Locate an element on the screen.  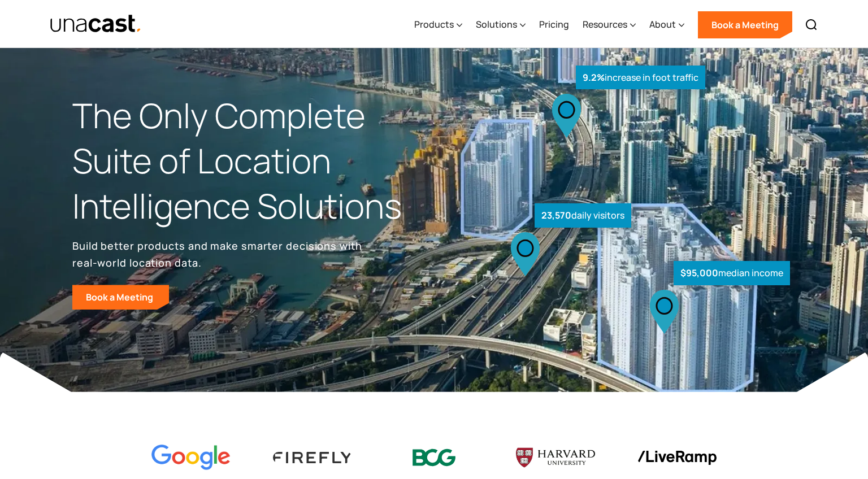
a: Pricing is located at coordinates (554, 25).